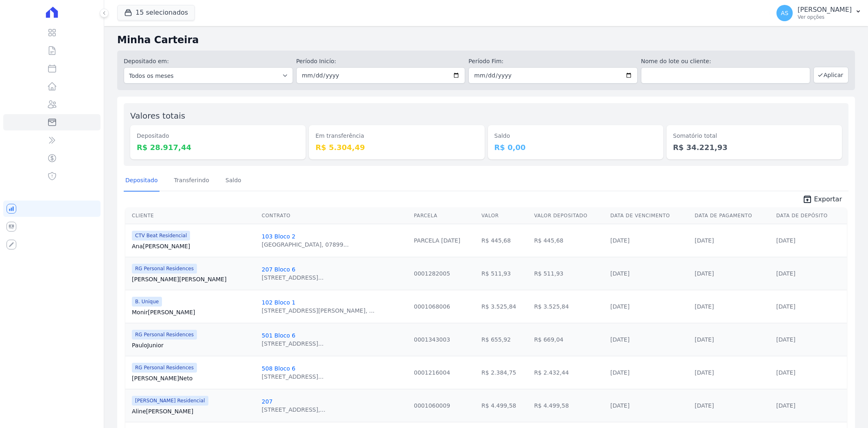  I want to click on dt: Saldo, so click(576, 136).